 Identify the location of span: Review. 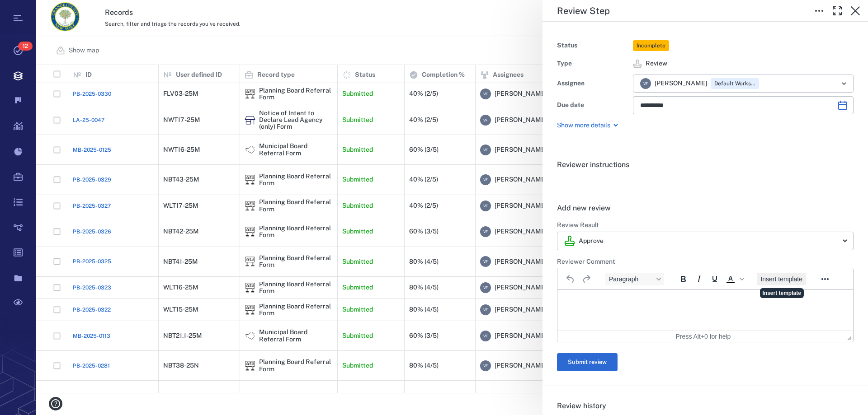
(656, 64).